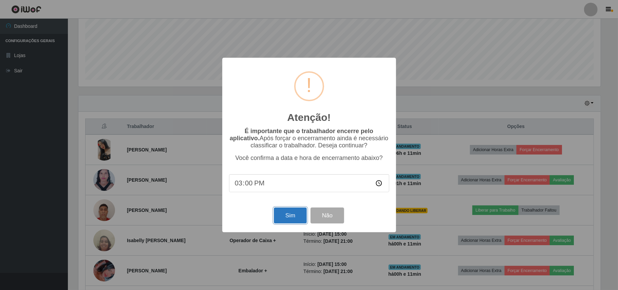 This screenshot has height=290, width=618. What do you see at coordinates (309, 158) in the screenshot?
I see `p: Você confirma a data e hora de encerramento abaixo?` at bounding box center [309, 158].